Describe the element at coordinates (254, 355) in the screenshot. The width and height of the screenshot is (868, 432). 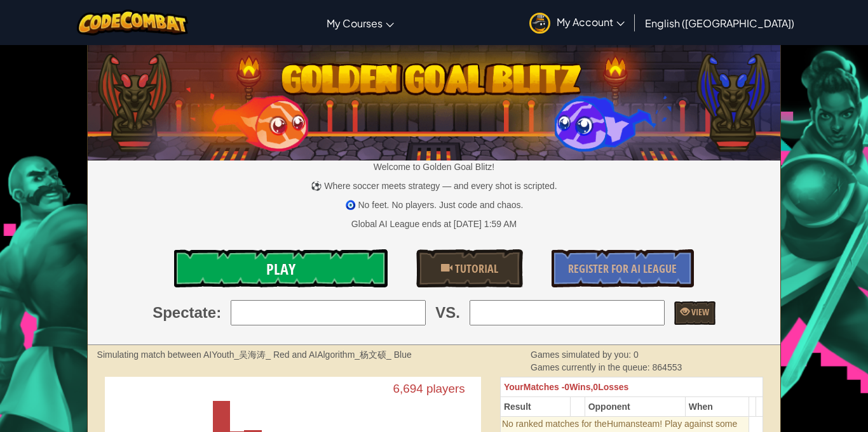
I see `strong: Simulating match between AIYouth_吴海涛_ Red and AIAlgorithm_杨文硕_ Blue` at that location.